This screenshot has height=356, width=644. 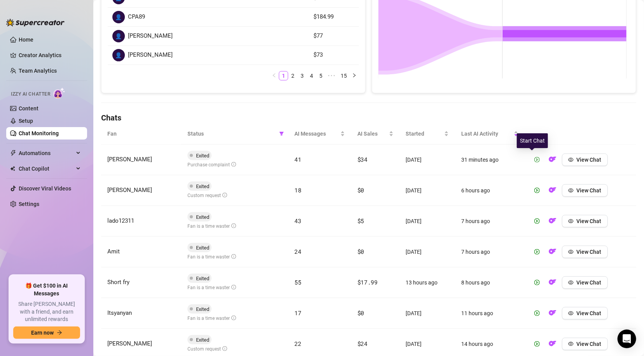 I want to click on span: Status, so click(x=231, y=134).